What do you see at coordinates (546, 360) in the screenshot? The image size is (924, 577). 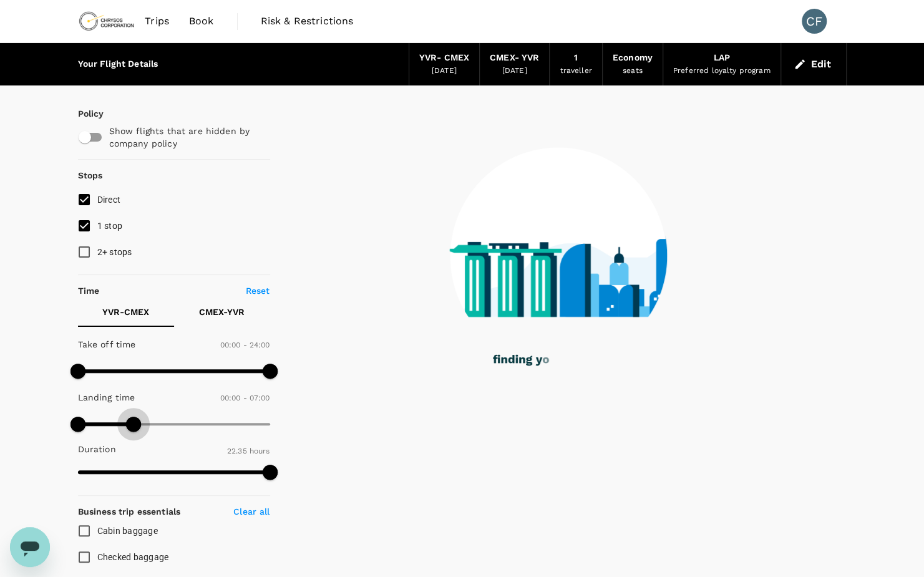 I see `g: finding your flights` at bounding box center [546, 360].